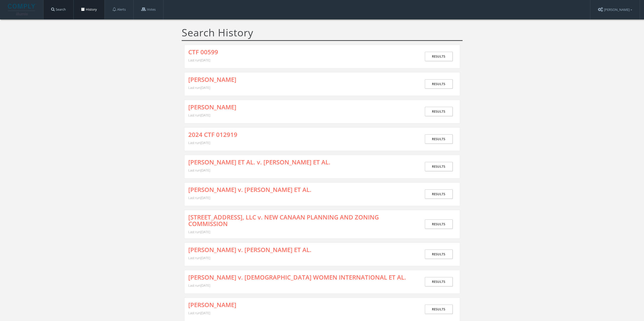  What do you see at coordinates (213, 135) in the screenshot?
I see `a: 2024 CTF 012919` at bounding box center [213, 135].